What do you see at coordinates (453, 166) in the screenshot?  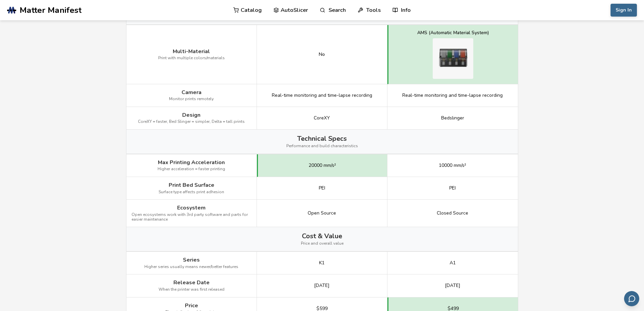 I see `span: 10000 mm/s²` at bounding box center [453, 166].